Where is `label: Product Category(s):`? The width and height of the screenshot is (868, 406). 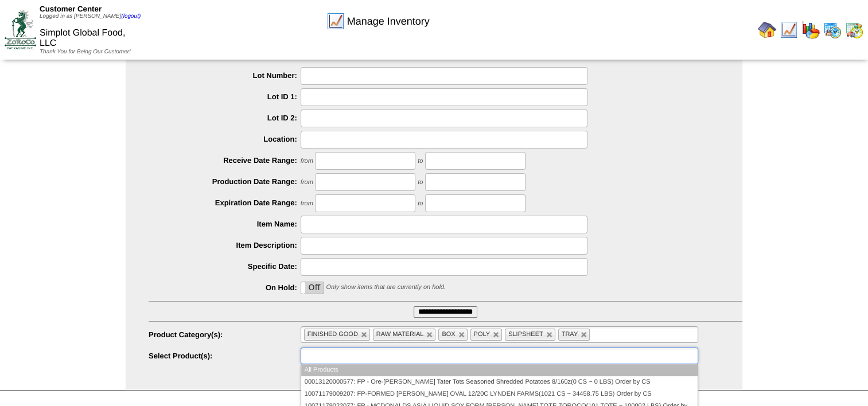
label: Product Category(s): is located at coordinates (224, 335).